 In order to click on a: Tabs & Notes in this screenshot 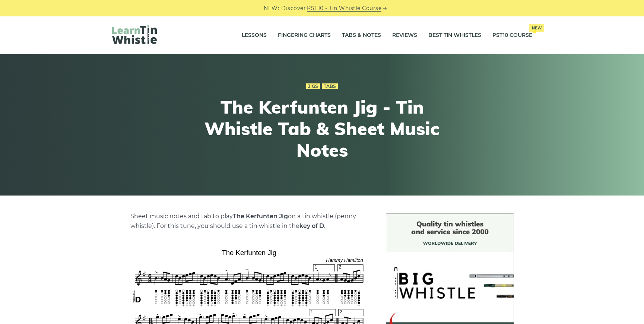, I will do `click(361, 35)`.